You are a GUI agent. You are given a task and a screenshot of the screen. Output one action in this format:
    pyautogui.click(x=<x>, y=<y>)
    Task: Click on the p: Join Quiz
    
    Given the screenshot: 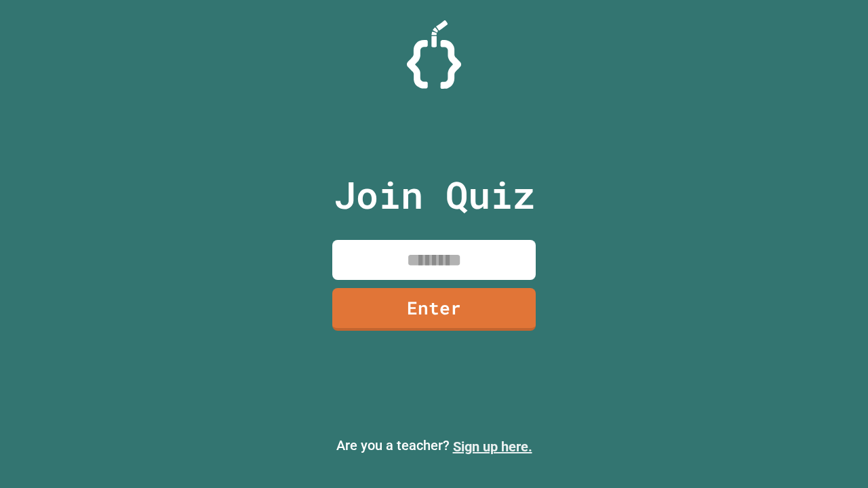 What is the action you would take?
    pyautogui.click(x=434, y=194)
    